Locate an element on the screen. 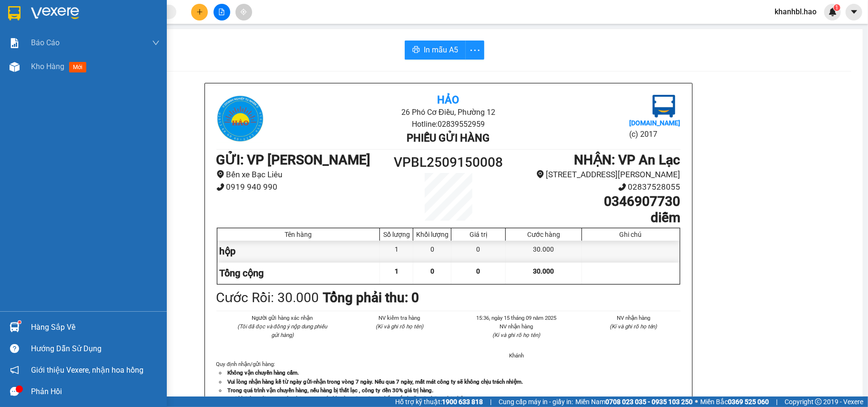 The image size is (868, 407). span: Giới thiệu Vexere, nhận hoa hồng is located at coordinates (88, 370).